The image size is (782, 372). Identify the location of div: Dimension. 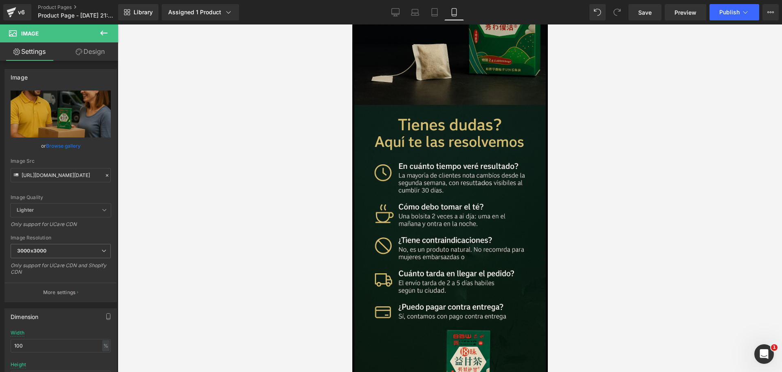
(24, 314).